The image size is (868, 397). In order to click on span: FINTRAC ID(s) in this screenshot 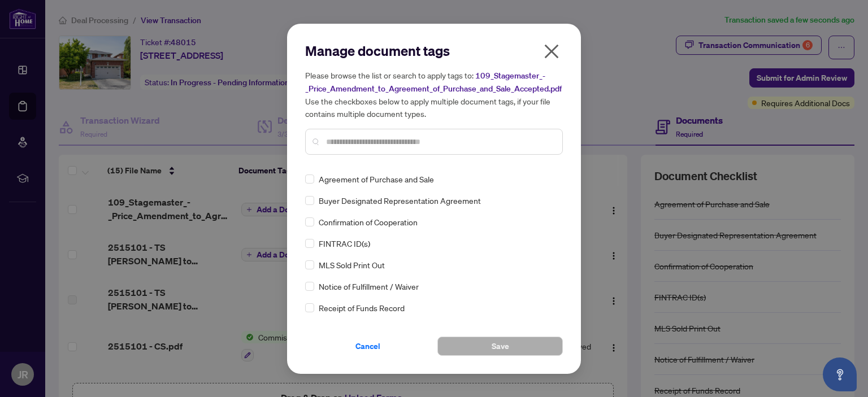, I will do `click(344, 244)`.